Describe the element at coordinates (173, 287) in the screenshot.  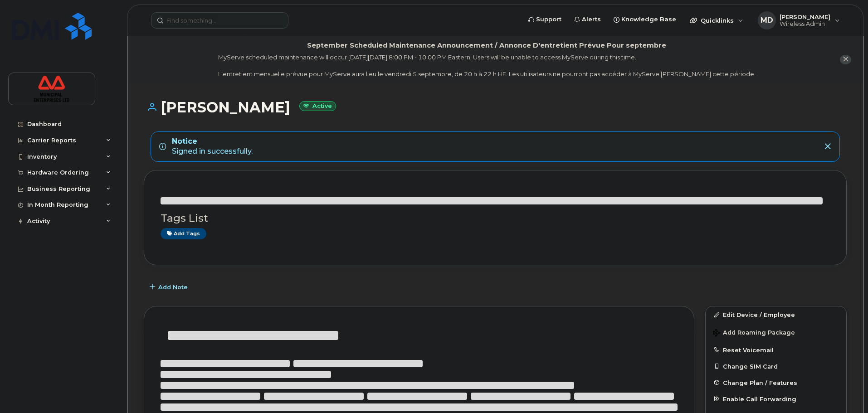
I see `span: Add Note` at that location.